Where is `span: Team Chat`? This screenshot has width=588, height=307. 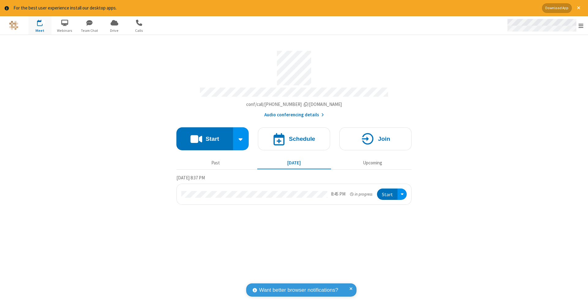 span: Team Chat is located at coordinates (89, 31).